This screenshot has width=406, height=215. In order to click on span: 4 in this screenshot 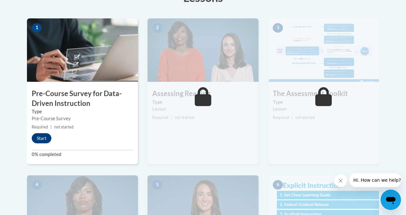, I will do `click(37, 185)`.